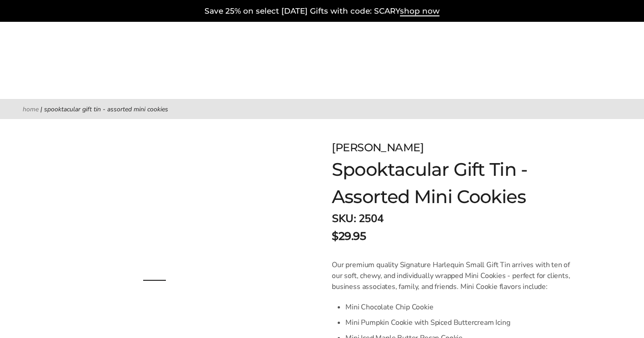  What do you see at coordinates (371, 218) in the screenshot?
I see `span: 2504` at bounding box center [371, 218].